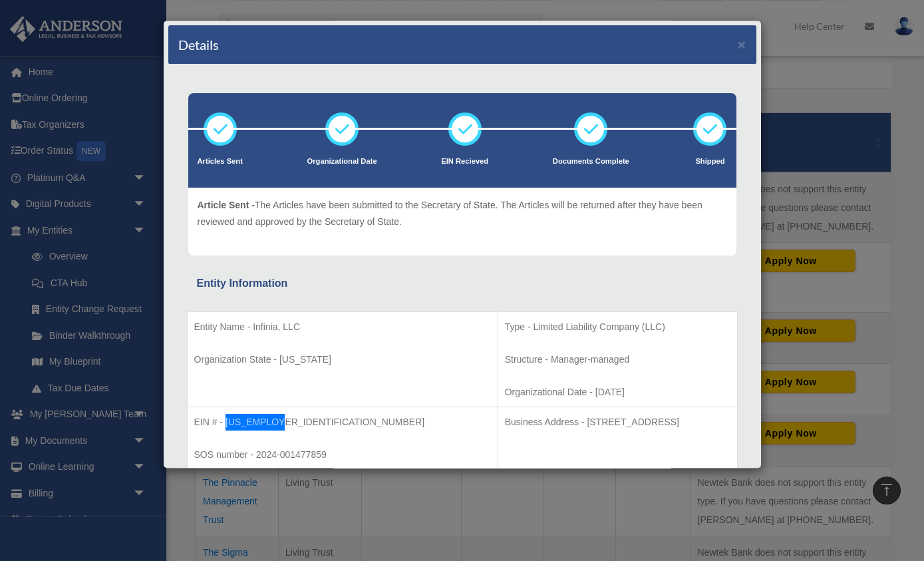 The image size is (924, 561). Describe the element at coordinates (220, 162) in the screenshot. I see `p: Articles Sent` at that location.